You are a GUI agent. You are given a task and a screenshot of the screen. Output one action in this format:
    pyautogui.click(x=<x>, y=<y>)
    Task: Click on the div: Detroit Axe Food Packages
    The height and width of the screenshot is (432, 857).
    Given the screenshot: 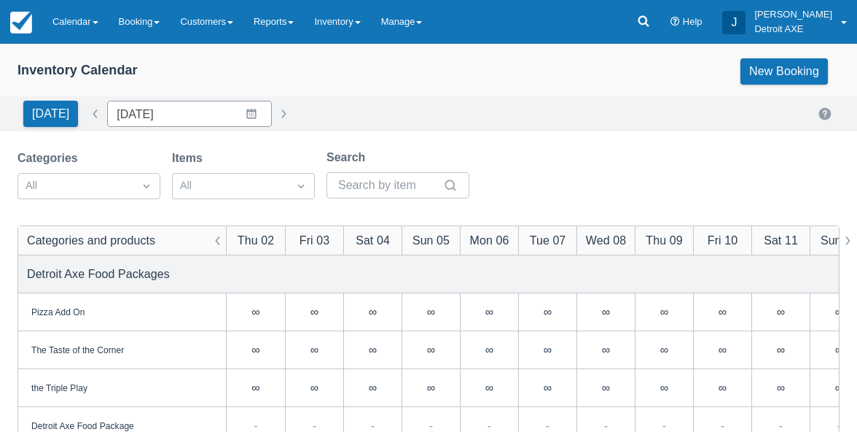 What is the action you would take?
    pyautogui.click(x=98, y=273)
    